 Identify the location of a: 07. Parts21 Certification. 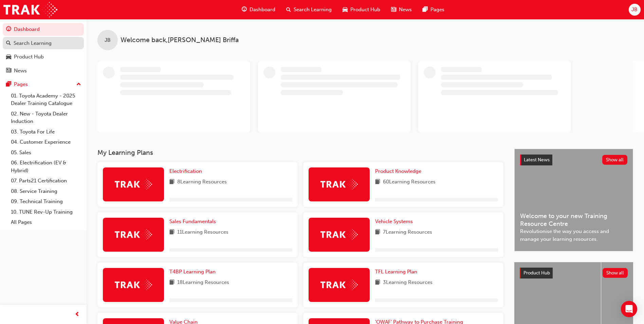
(46, 180).